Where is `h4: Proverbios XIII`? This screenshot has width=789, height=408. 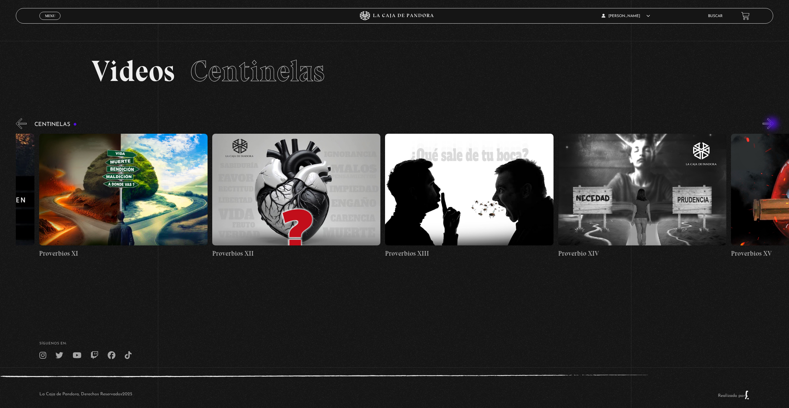
h4: Proverbios XIII is located at coordinates (469, 254).